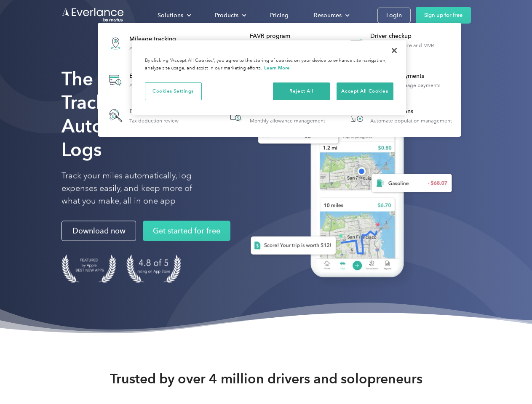  What do you see at coordinates (394, 15) in the screenshot?
I see `a: Login` at bounding box center [394, 15].